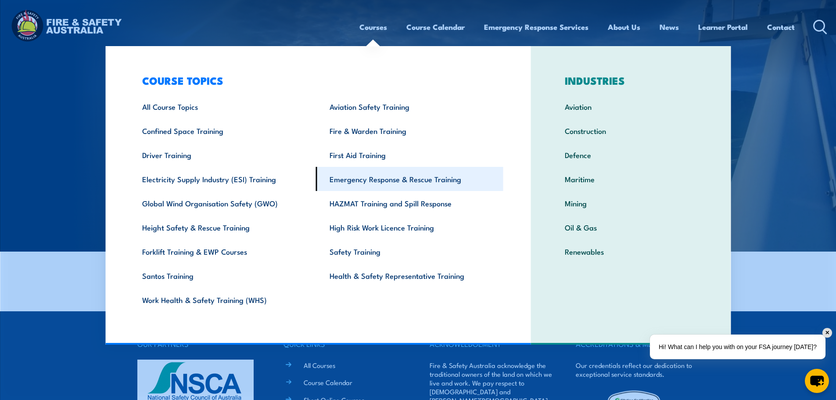  I want to click on a: Mining, so click(631, 203).